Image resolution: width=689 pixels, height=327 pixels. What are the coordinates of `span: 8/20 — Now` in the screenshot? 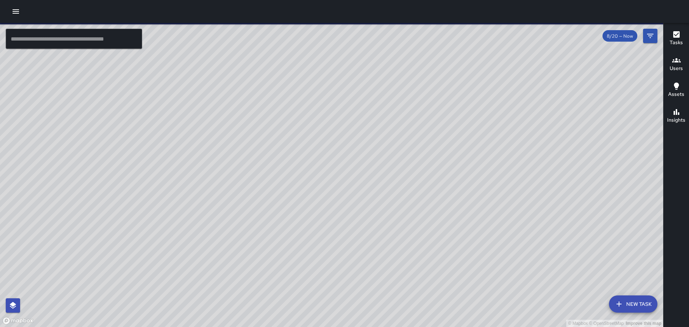 It's located at (619, 36).